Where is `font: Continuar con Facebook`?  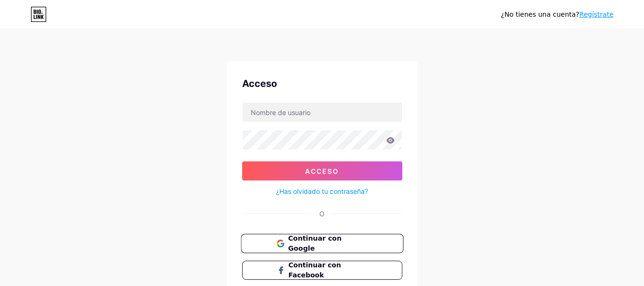 font: Continuar con Facebook is located at coordinates (315, 269).